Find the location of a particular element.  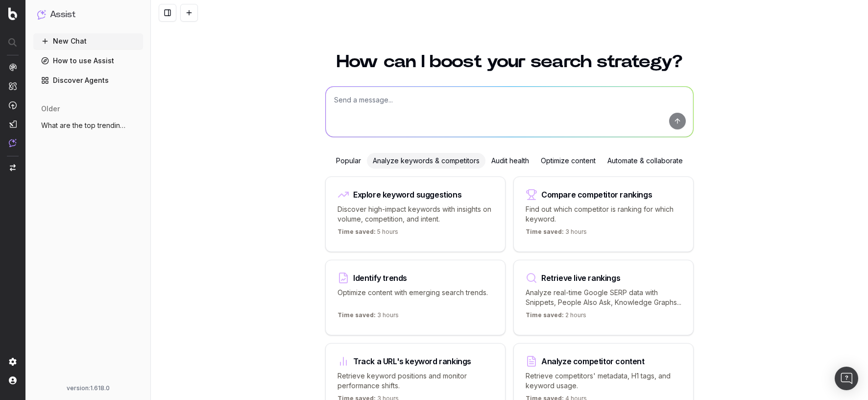

div: Retrieve live rankings is located at coordinates (580, 278).